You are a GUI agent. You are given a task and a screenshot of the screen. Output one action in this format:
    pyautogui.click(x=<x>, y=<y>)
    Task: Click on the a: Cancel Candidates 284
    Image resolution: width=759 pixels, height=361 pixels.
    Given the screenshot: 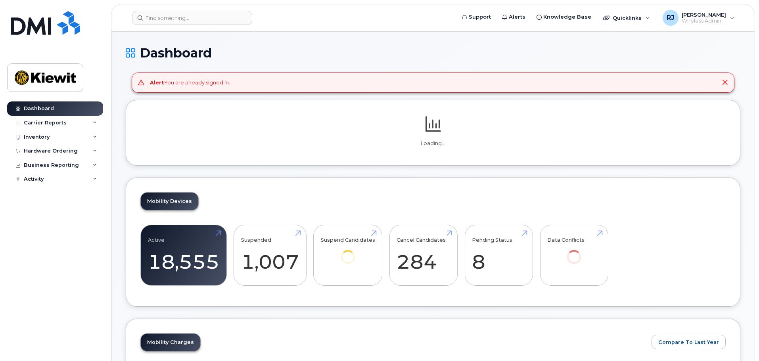 What is the action you would take?
    pyautogui.click(x=423, y=255)
    